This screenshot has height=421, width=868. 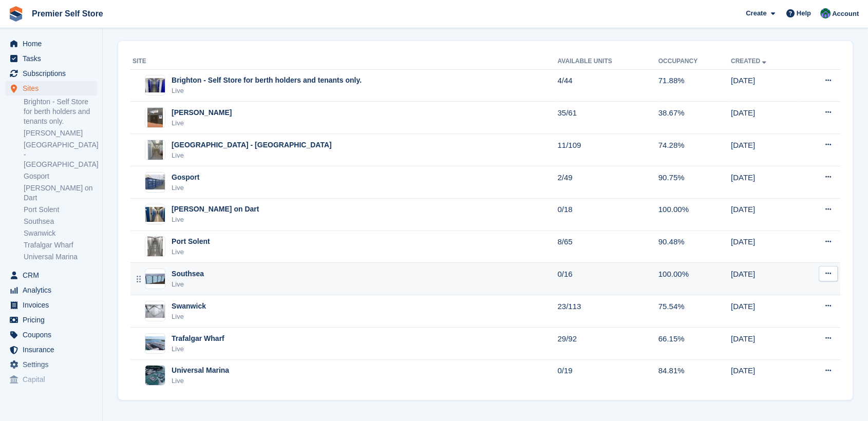 What do you see at coordinates (16, 13) in the screenshot?
I see `img: stora-icon-8386f47178a22dfd0bd8f6a31ec36ba5ce8667c1dd55bd0f319d3a0aa187defe.svg` at bounding box center [16, 13].